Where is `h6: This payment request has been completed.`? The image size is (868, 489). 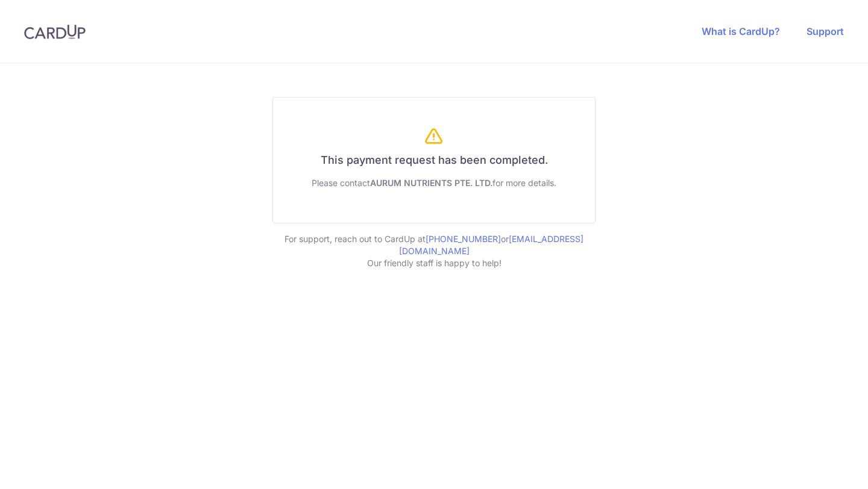 h6: This payment request has been completed. is located at coordinates (434, 160).